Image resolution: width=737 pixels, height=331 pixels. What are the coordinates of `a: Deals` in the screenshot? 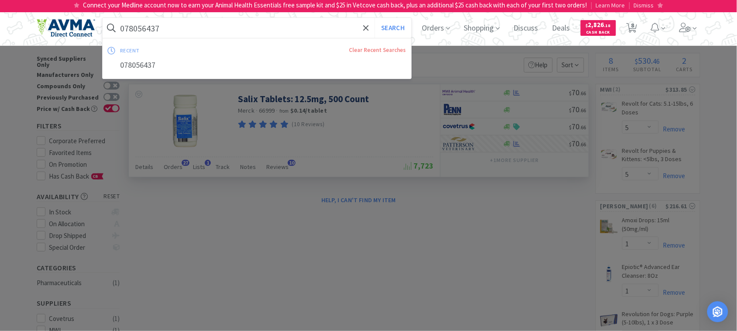 It's located at (561, 28).